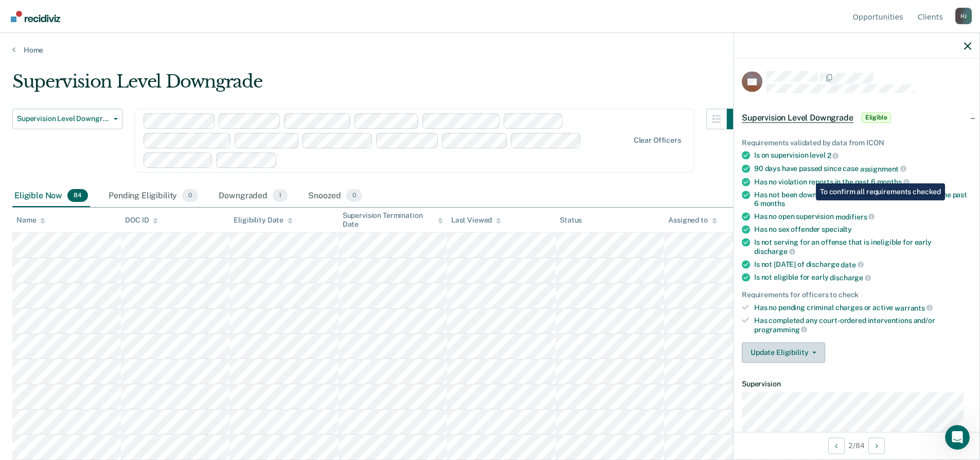 This screenshot has width=980, height=460. What do you see at coordinates (657, 140) in the screenshot?
I see `div: Clear officers` at bounding box center [657, 140].